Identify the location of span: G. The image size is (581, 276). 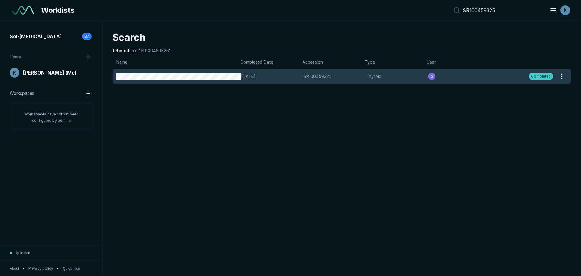
(432, 76).